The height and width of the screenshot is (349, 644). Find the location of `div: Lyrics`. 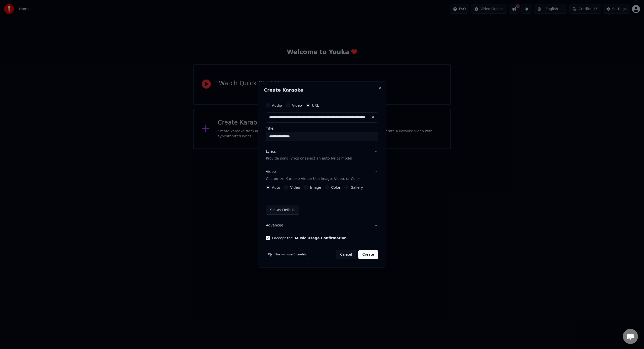

div: Lyrics is located at coordinates (271, 152).